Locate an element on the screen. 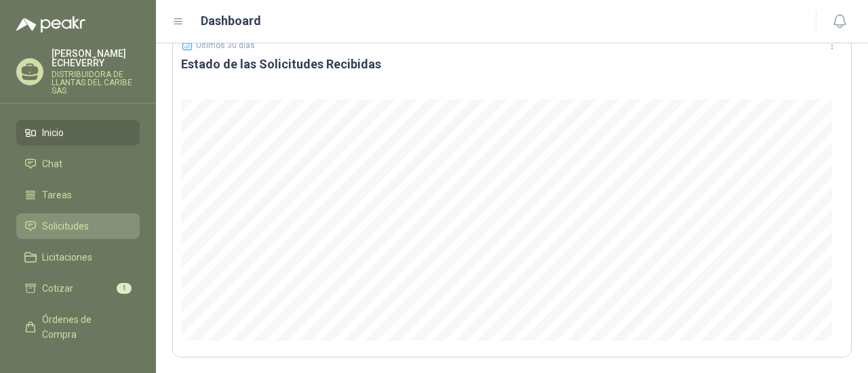 The height and width of the screenshot is (373, 868). span: Órdenes de Compra is located at coordinates (84, 327).